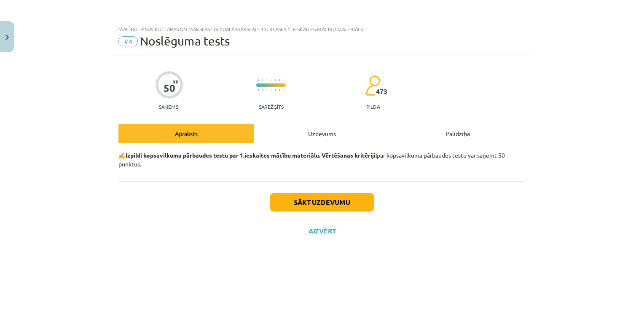 The width and height of the screenshot is (644, 311). What do you see at coordinates (322, 202) in the screenshot?
I see `button: Sākt uzdevumu` at bounding box center [322, 202].